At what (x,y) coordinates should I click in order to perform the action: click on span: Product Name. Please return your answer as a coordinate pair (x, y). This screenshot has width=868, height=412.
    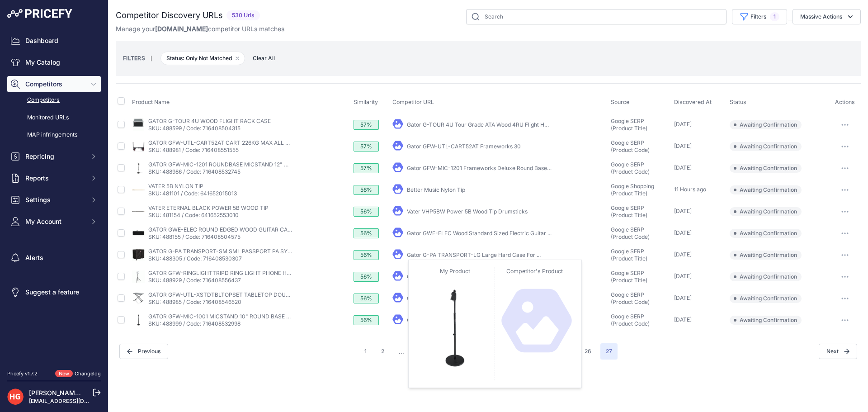
    Looking at the image, I should click on (151, 102).